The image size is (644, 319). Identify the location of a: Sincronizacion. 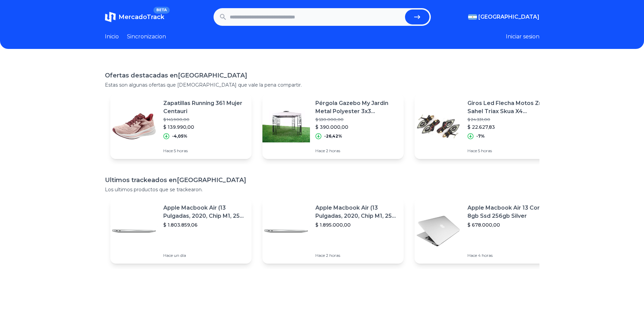
(146, 36).